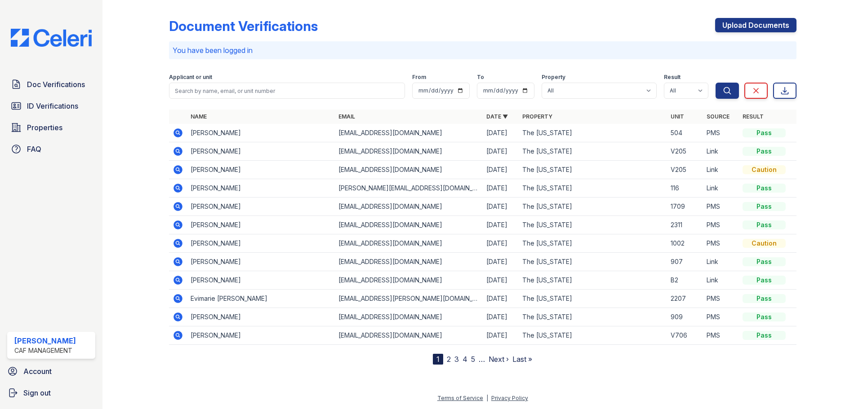 Image resolution: width=863 pixels, height=409 pixels. Describe the element at coordinates (685, 207) in the screenshot. I see `td: 1709` at that location.